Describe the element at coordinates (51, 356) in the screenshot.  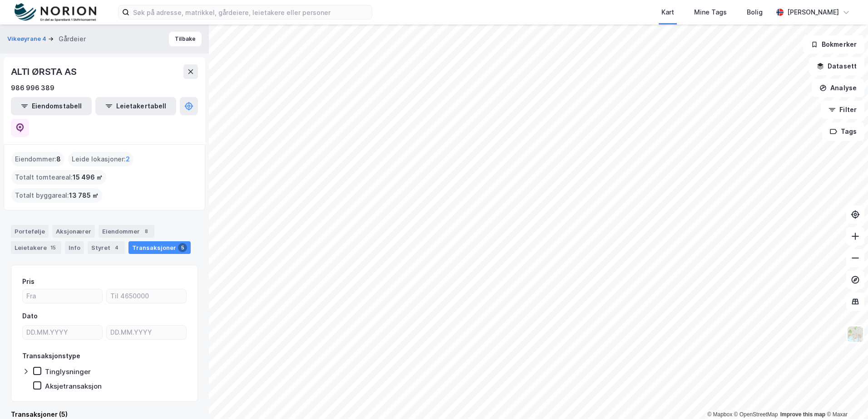
I see `div: Transaksjonstype` at that location.